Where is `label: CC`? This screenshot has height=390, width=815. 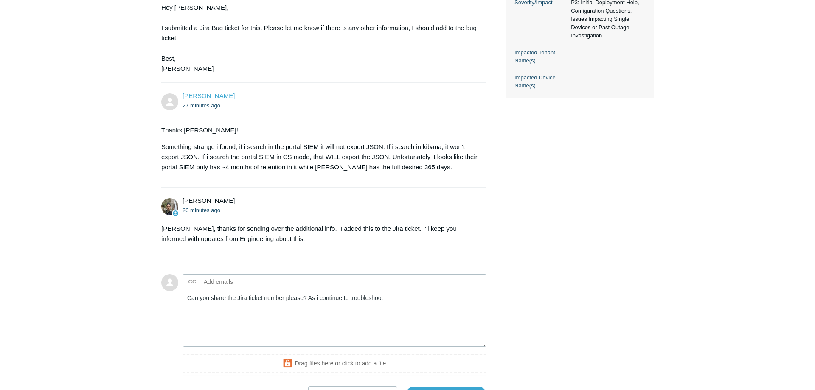 label: CC is located at coordinates (192, 282).